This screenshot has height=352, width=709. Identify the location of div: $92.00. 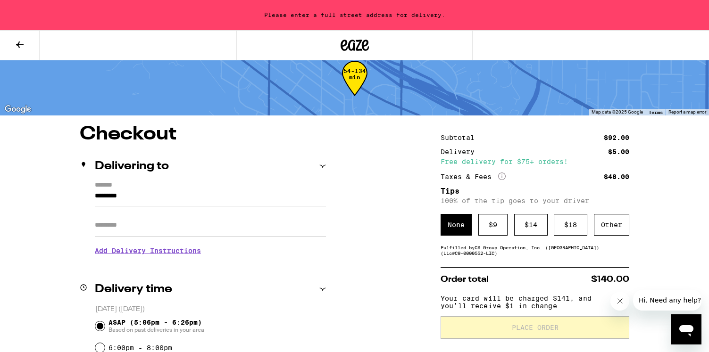
(616, 138).